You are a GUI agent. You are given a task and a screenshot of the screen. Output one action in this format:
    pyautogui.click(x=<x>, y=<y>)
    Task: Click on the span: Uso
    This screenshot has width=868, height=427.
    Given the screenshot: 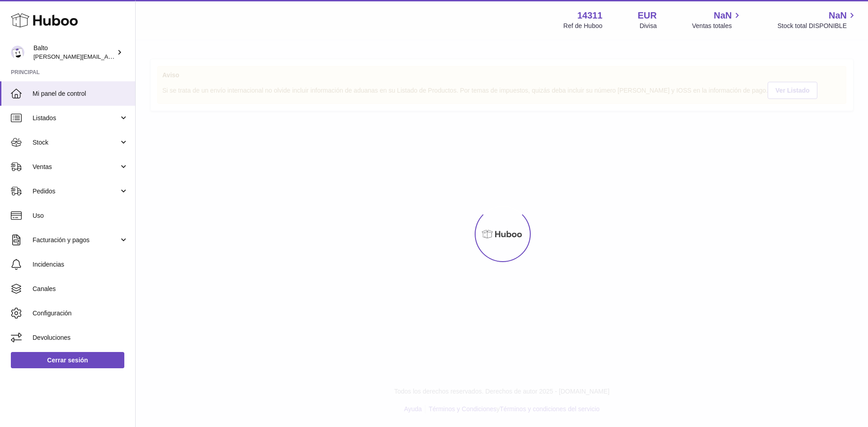 What is the action you would take?
    pyautogui.click(x=80, y=216)
    